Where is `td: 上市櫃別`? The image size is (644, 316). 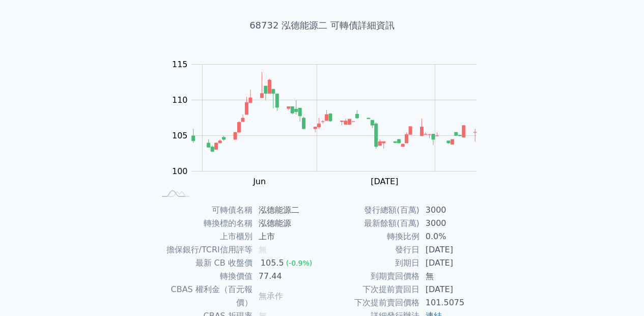
td: 上市櫃別 is located at coordinates (203, 237).